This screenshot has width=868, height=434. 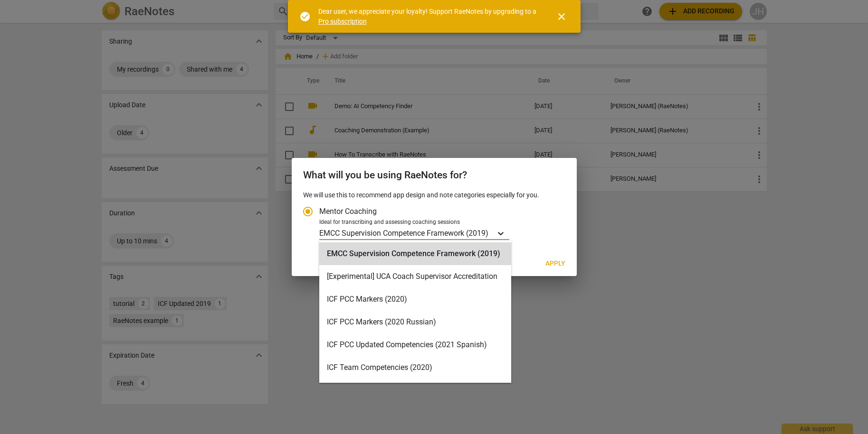 I want to click on div: ICF PCC Markers (2020), so click(x=415, y=300).